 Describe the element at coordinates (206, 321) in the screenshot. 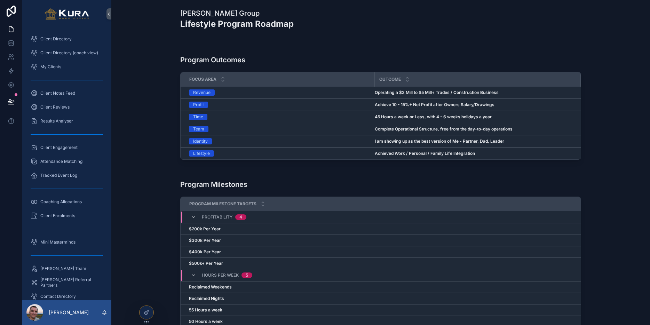

I see `strong: 50 Hours a week` at that location.